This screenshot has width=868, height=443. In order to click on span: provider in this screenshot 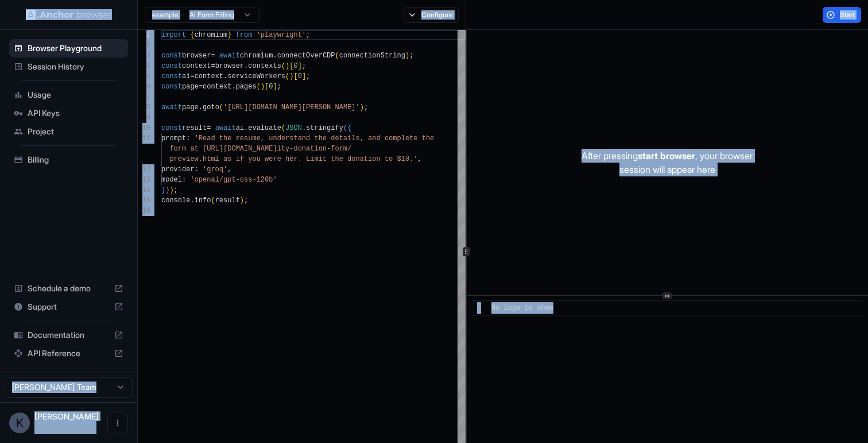, I will do `click(178, 169)`.